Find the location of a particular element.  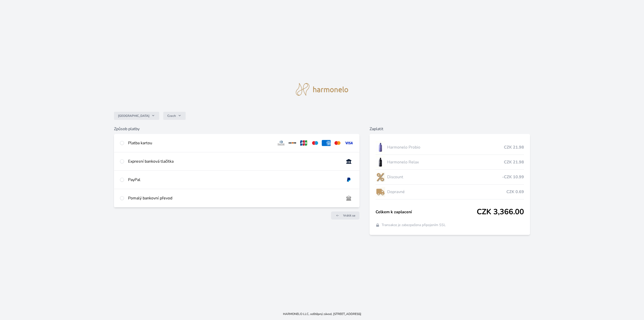

h6: Způsob platby is located at coordinates (237, 129).